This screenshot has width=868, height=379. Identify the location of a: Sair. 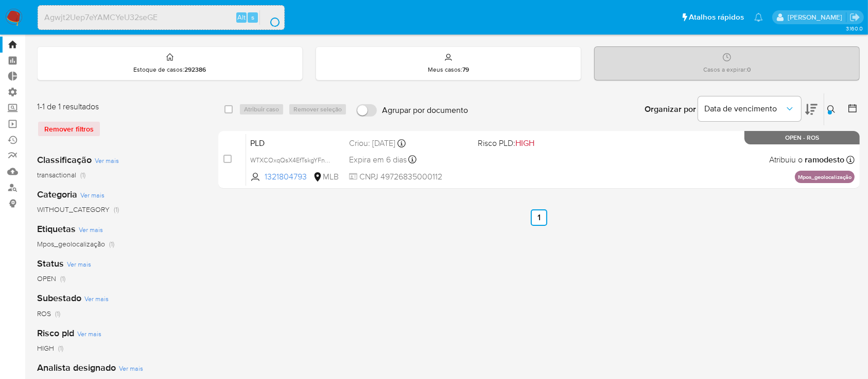
(854, 17).